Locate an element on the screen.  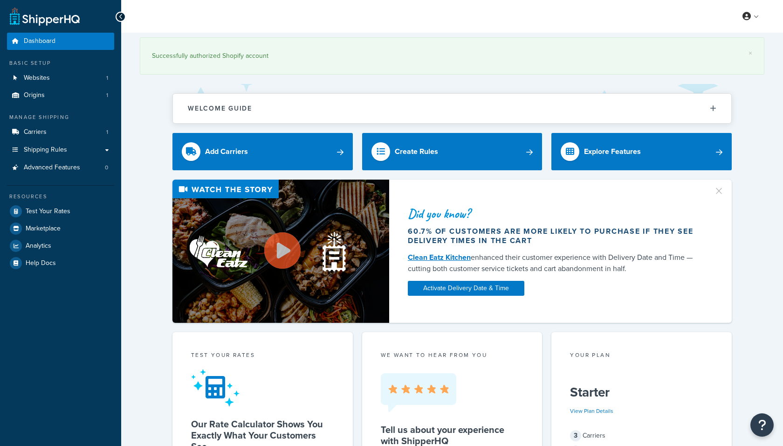
li: Websites is located at coordinates (61, 78).